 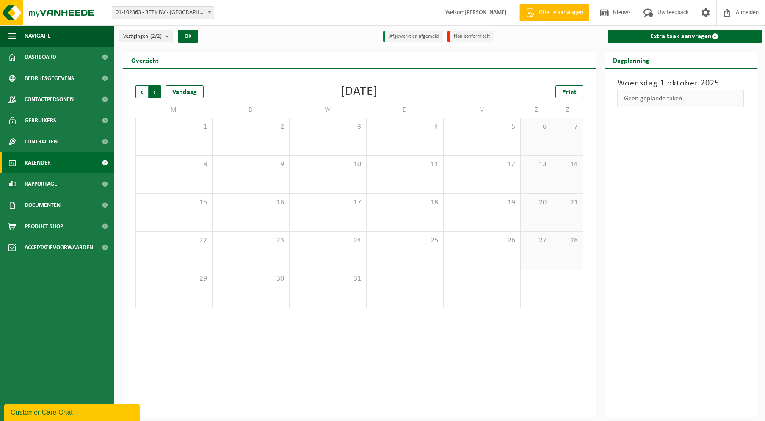 I want to click on span: 28, so click(x=567, y=241).